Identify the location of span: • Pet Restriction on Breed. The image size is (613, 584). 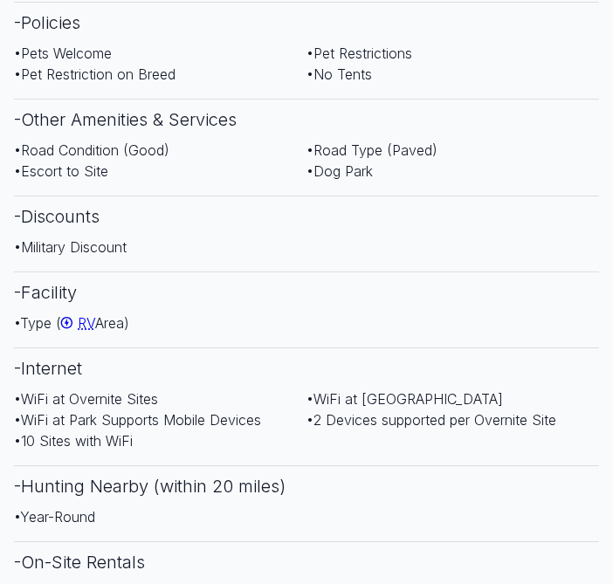
(94, 74).